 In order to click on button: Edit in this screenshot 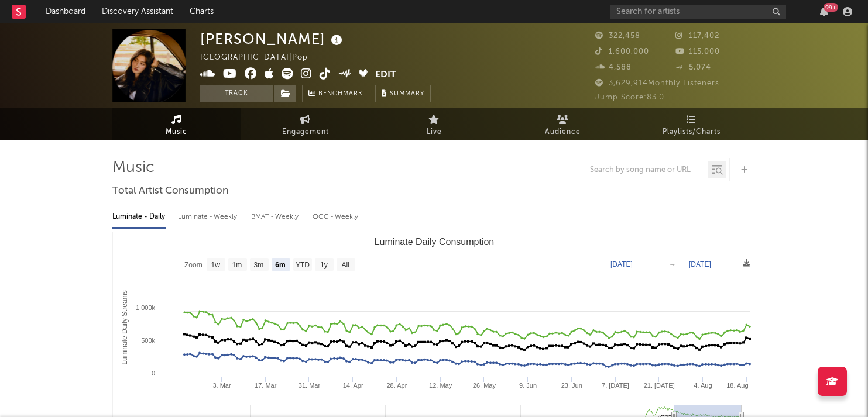, I will do `click(385, 75)`.